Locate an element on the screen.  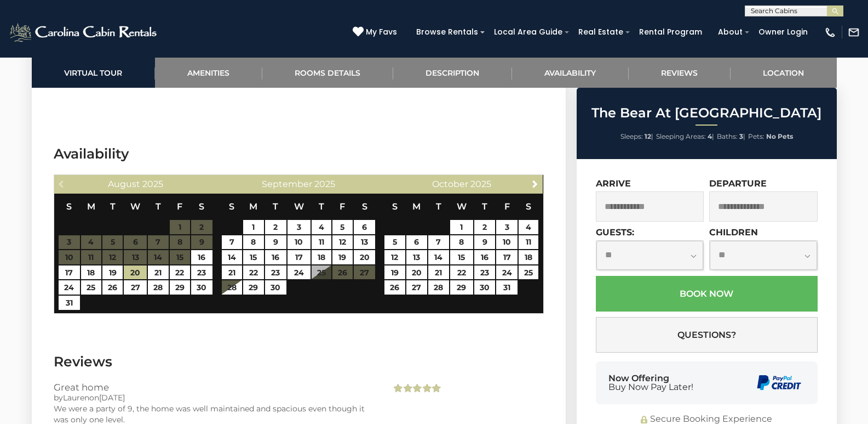
label: Children is located at coordinates (733, 232).